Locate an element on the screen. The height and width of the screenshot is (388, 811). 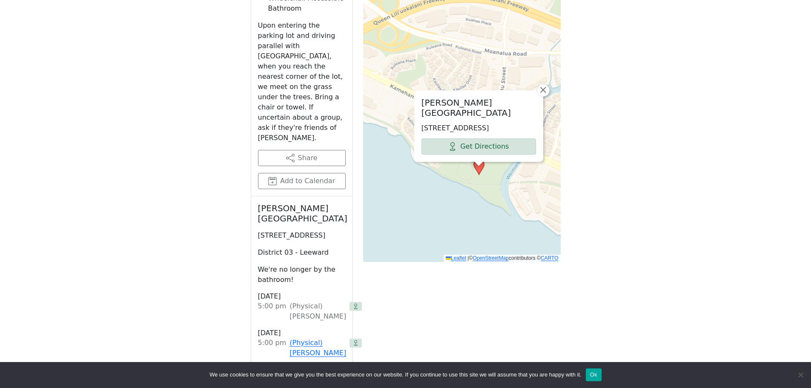
a: OpenStreetMap is located at coordinates (490, 258).